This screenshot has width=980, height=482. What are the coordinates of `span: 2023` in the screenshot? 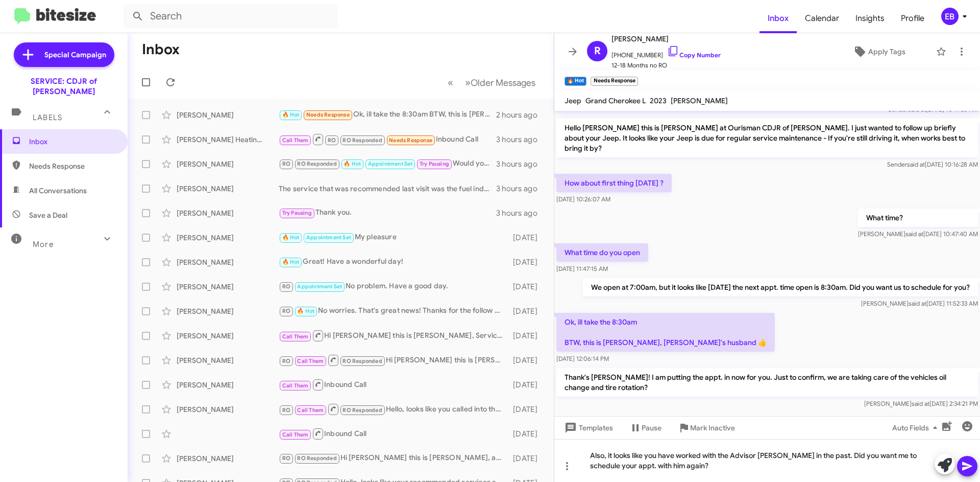 It's located at (658, 101).